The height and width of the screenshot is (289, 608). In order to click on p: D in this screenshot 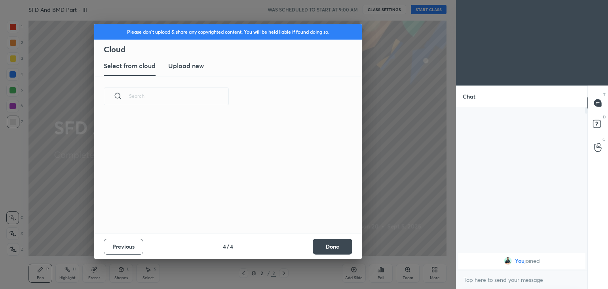, I will do `click(604, 117)`.